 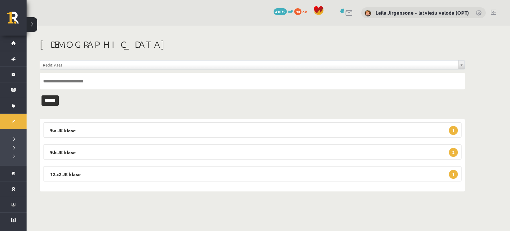 What do you see at coordinates (422, 13) in the screenshot?
I see `a: Laila Jirgensone - latviešu valoda (OPT)` at bounding box center [422, 13].